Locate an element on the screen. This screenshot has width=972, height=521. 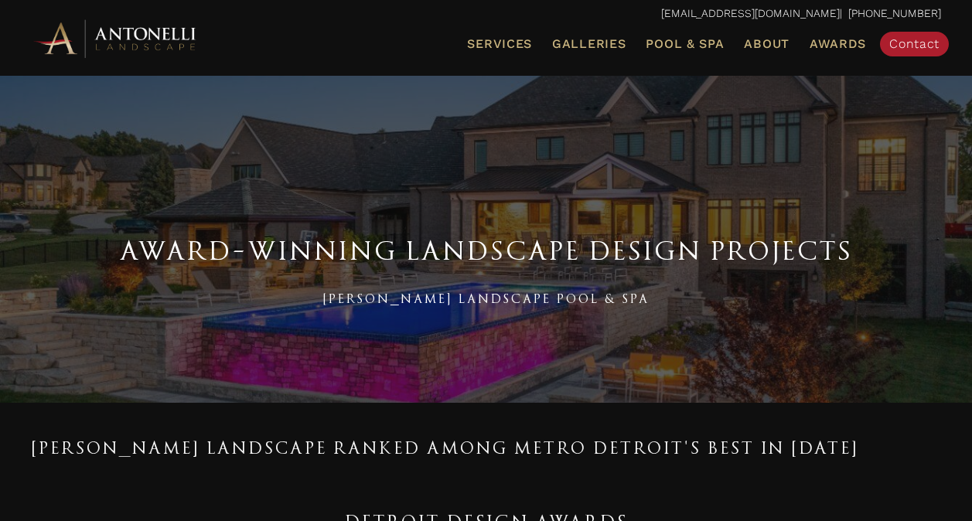
span: Award-Winning Landscape Design Projects is located at coordinates (487, 251).